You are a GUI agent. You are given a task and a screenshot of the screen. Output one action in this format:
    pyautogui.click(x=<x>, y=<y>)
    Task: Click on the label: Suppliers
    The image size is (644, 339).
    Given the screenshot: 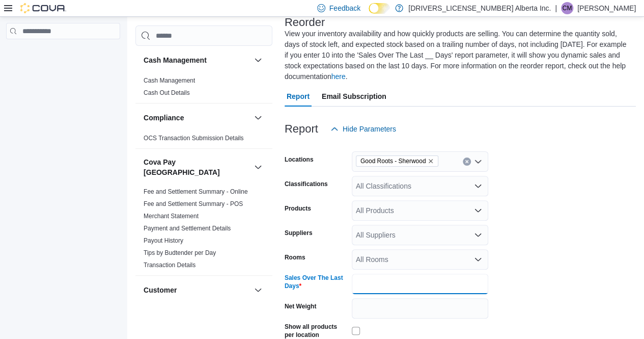 What is the action you would take?
    pyautogui.click(x=298, y=233)
    